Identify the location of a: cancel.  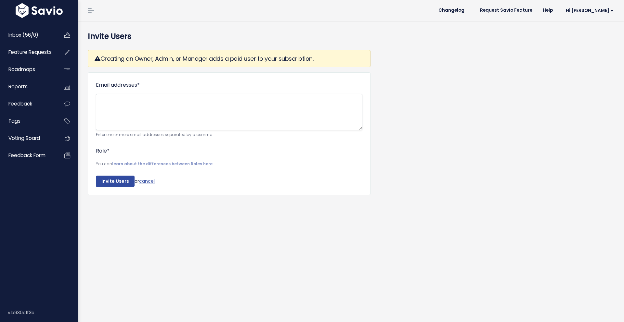
(147, 181).